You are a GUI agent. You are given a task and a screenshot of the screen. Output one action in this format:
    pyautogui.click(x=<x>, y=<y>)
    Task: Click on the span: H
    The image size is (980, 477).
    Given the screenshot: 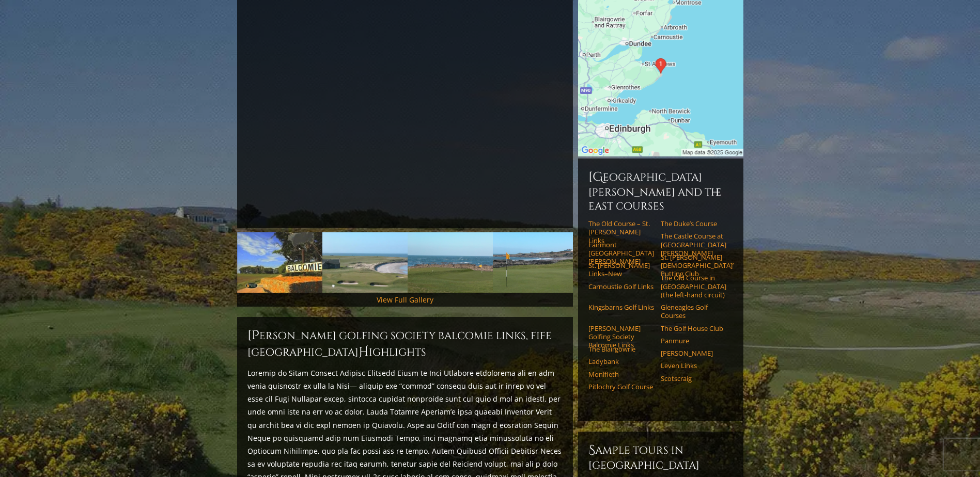 What is the action you would take?
    pyautogui.click(x=364, y=352)
    